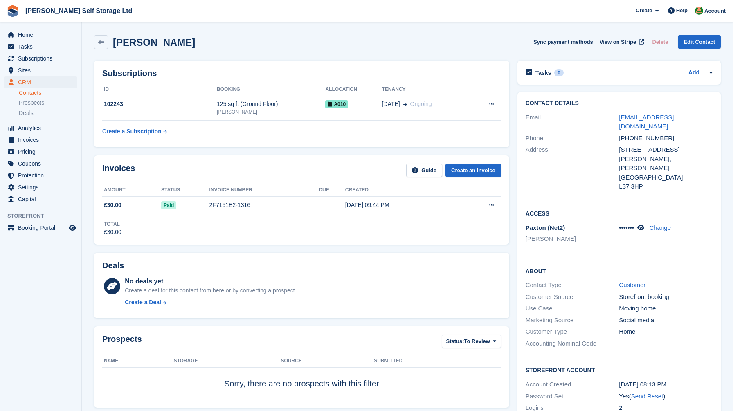  I want to click on a: Change, so click(660, 227).